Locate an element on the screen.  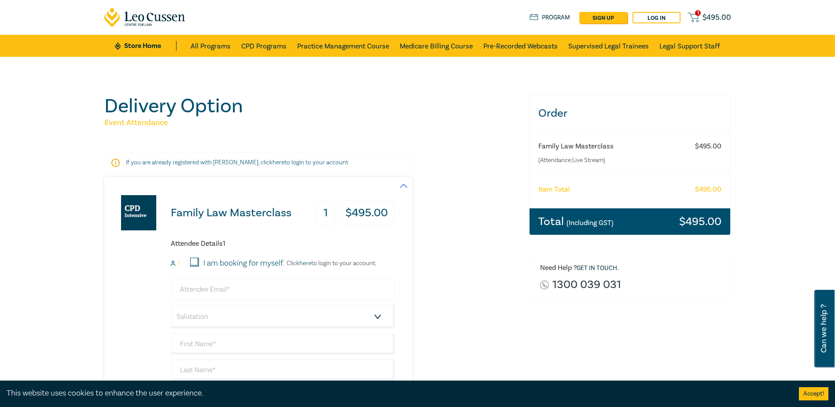
h3: Total is located at coordinates (576, 221).